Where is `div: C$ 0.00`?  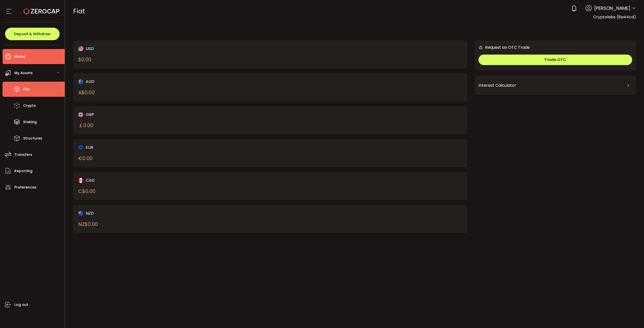 div: C$ 0.00 is located at coordinates (87, 191).